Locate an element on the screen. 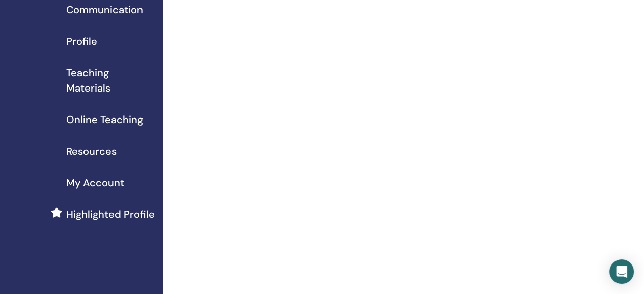 This screenshot has width=644, height=294. span: My Account is located at coordinates (95, 183).